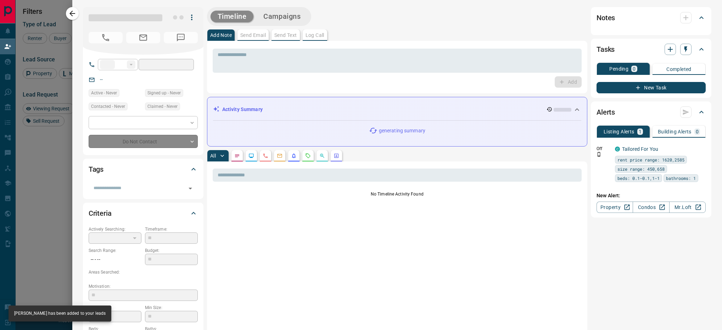 This screenshot has width=722, height=330. What do you see at coordinates (280, 156) in the screenshot?
I see `svg: Emails` at bounding box center [280, 156].